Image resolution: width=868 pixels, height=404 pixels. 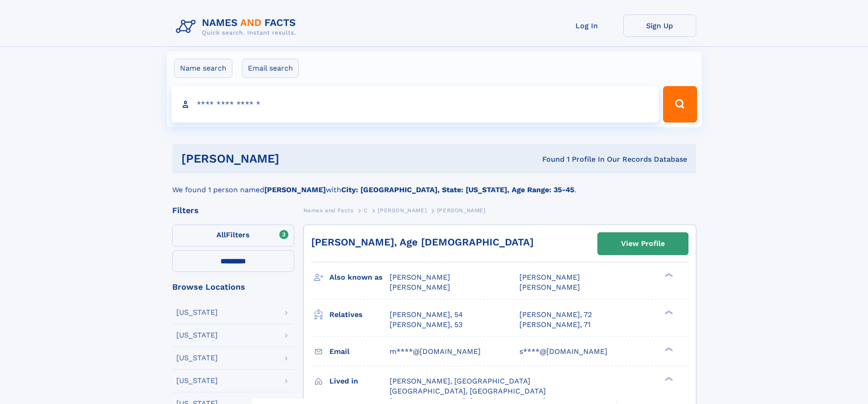 I want to click on a: C, so click(x=365, y=210).